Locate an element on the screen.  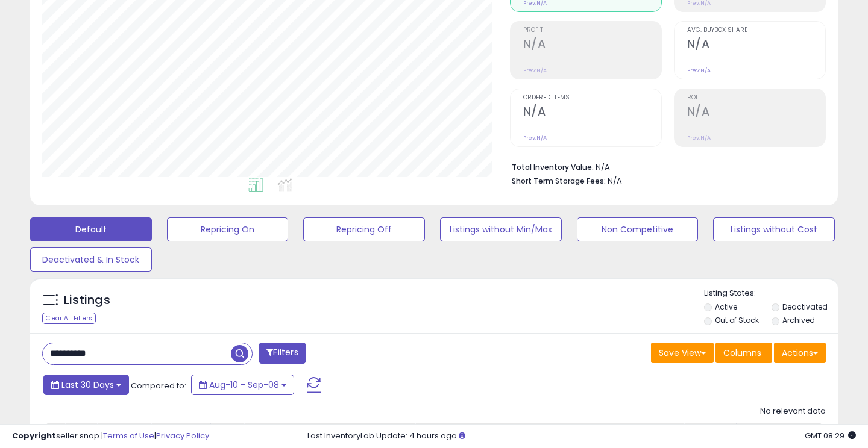
span: Avg. Buybox Share is located at coordinates (756, 31).